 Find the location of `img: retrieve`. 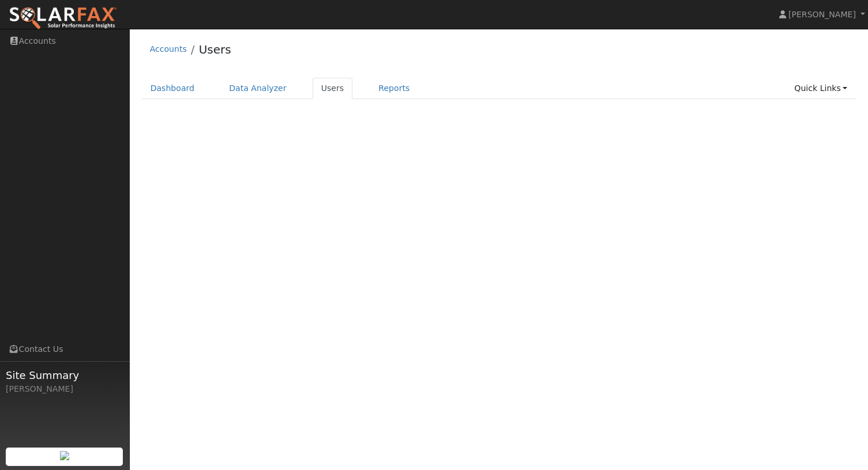

img: retrieve is located at coordinates (64, 456).